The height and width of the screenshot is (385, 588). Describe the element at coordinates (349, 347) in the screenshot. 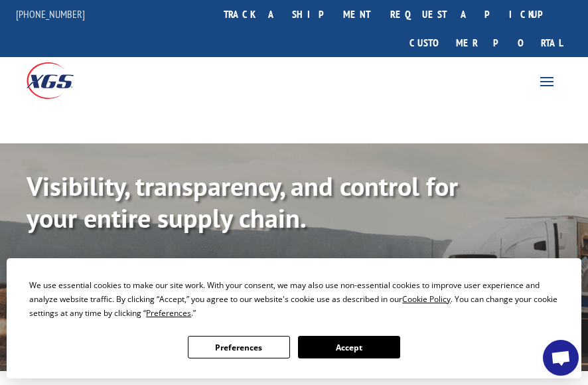

I see `button: Accept` at that location.